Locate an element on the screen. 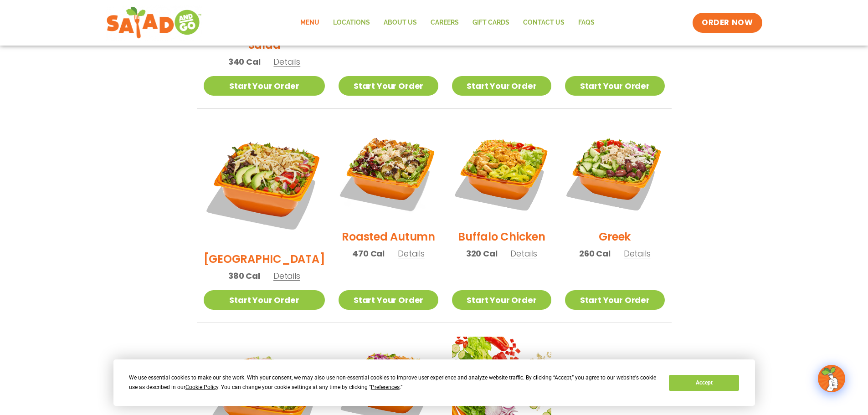  a: ORDER NOW is located at coordinates (727, 23).